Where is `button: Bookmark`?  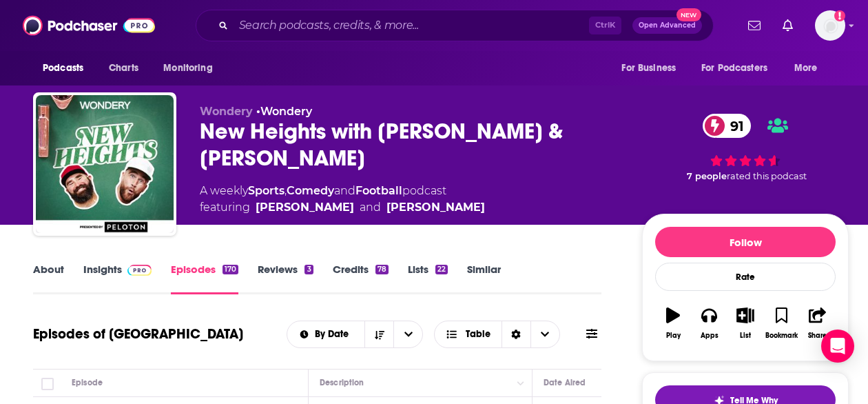 button: Bookmark is located at coordinates (781, 323).